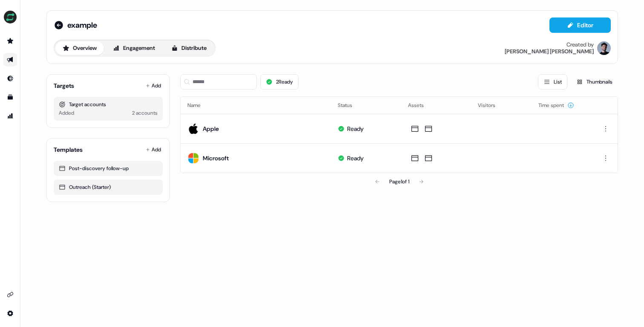  Describe the element at coordinates (10, 41) in the screenshot. I see `a: Go to prospects` at that location.